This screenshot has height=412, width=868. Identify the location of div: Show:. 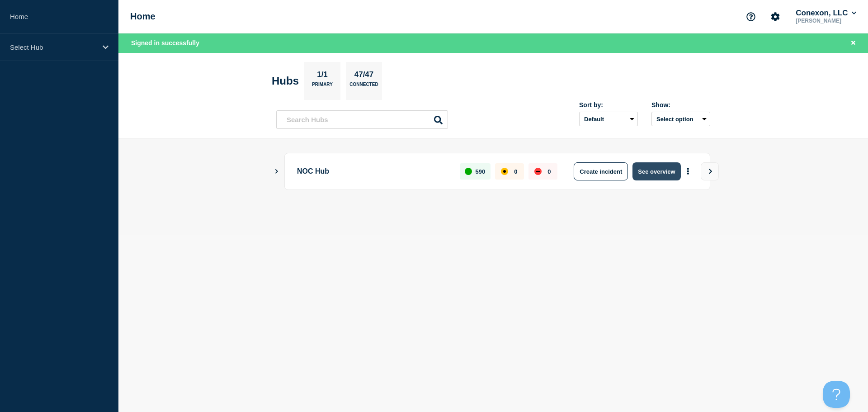
(681, 105).